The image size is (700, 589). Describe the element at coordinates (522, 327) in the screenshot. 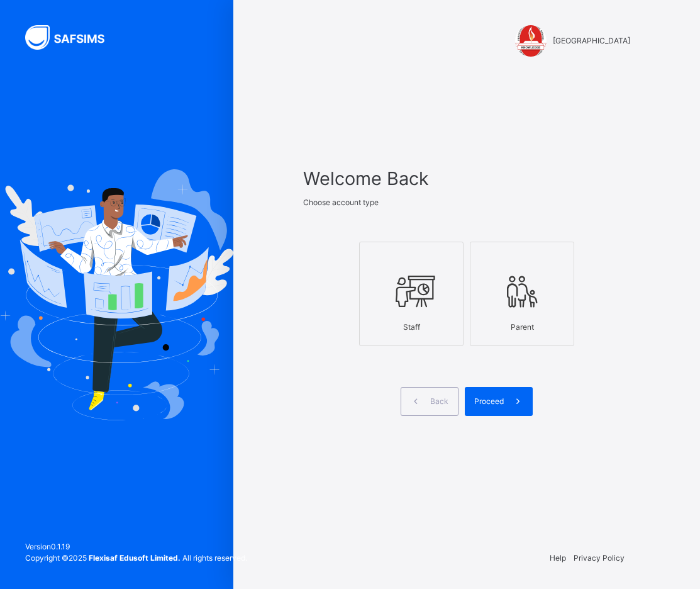

I see `div: Parent` at that location.